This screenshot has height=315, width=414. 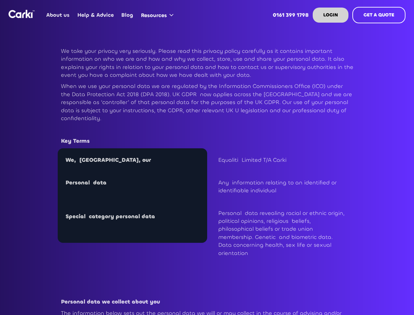 I want to click on strong: 0161 399 1798, so click(x=291, y=15).